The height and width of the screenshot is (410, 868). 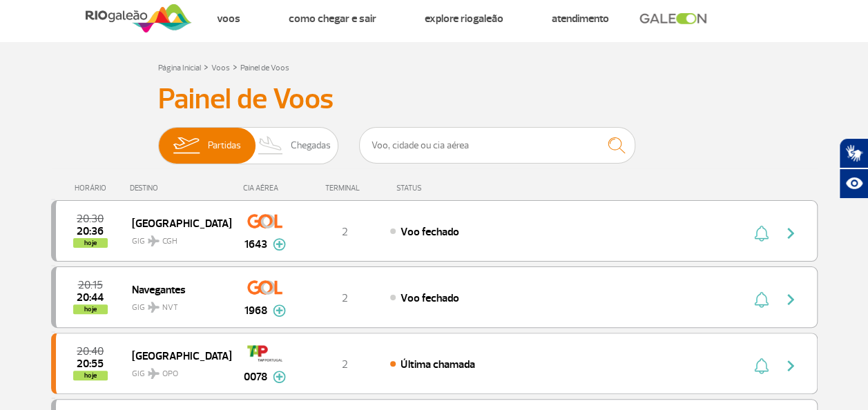 What do you see at coordinates (497, 145) in the screenshot?
I see `input: Voo, cidade ou cia aérea` at bounding box center [497, 145].